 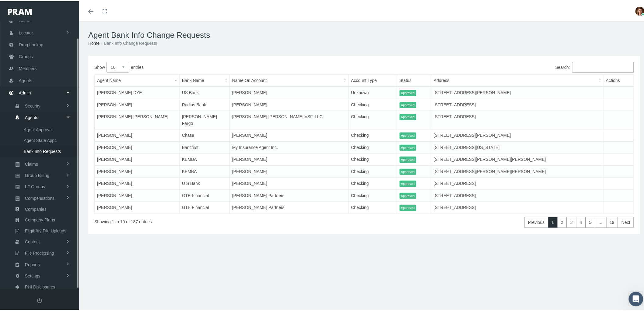 I want to click on span: Drug Lookup, so click(x=31, y=44).